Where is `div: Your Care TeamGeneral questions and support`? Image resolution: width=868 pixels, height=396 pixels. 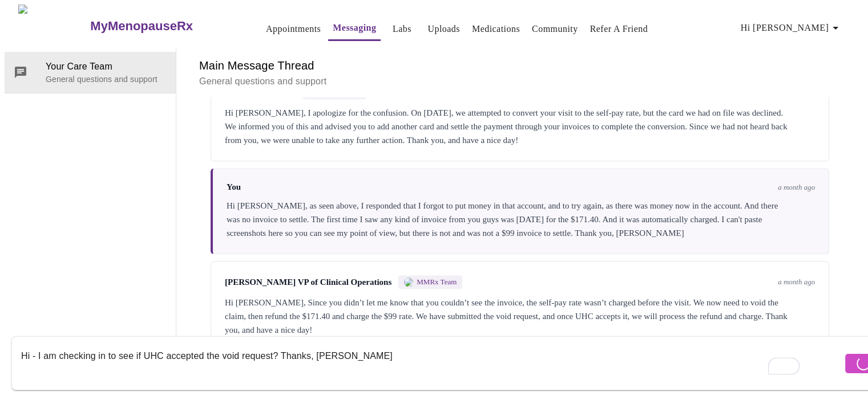
div: Your Care TeamGeneral questions and support is located at coordinates (90, 72).